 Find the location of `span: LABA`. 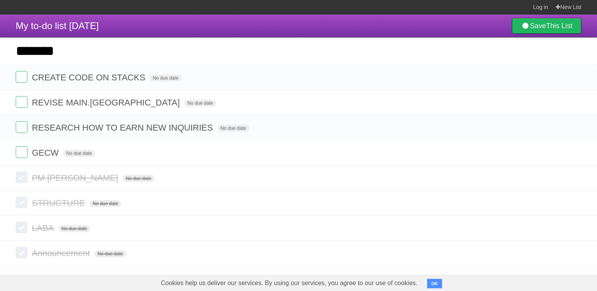

span: LABA is located at coordinates (44, 228).